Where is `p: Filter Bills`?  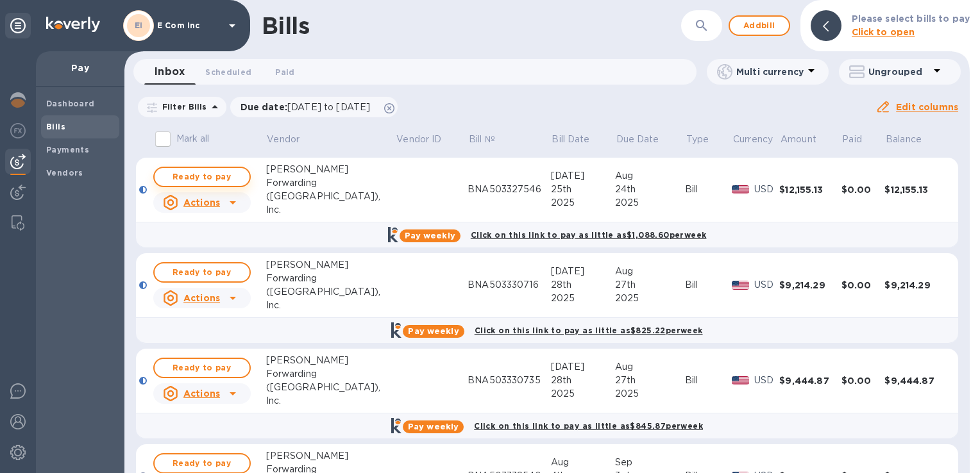
p: Filter Bills is located at coordinates (182, 107).